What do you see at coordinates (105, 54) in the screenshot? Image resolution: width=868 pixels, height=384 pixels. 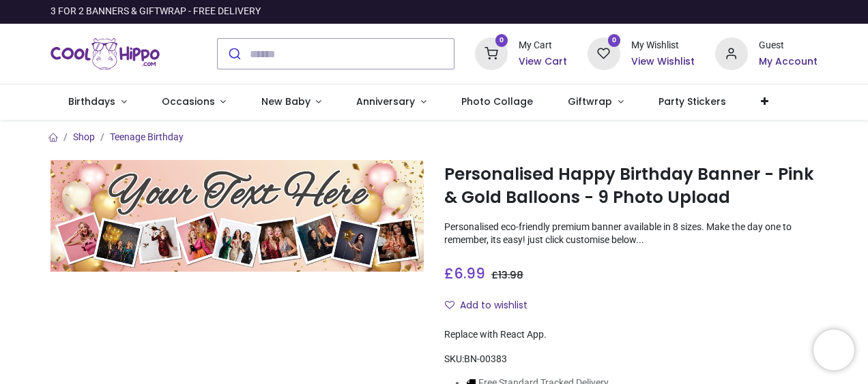 I see `span: Logo of Cool Hippo` at bounding box center [105, 54].